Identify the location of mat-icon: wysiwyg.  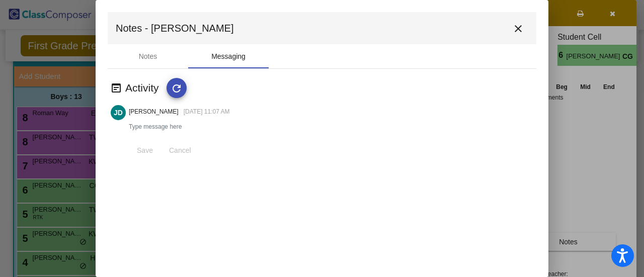
(116, 88).